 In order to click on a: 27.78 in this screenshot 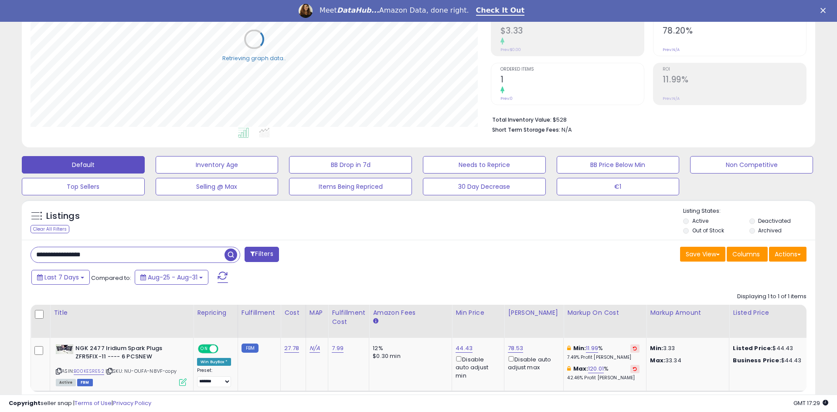, I will do `click(292, 348)`.